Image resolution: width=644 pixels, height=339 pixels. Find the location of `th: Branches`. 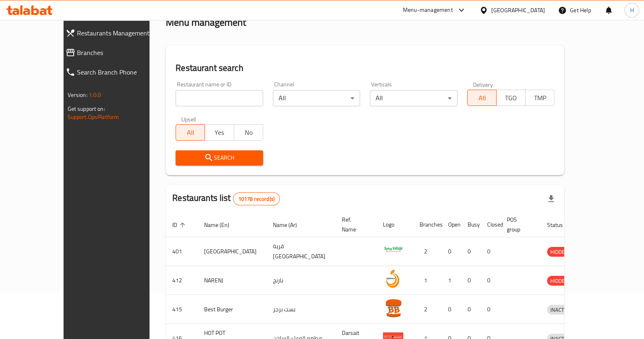

th: Branches is located at coordinates (427, 224).